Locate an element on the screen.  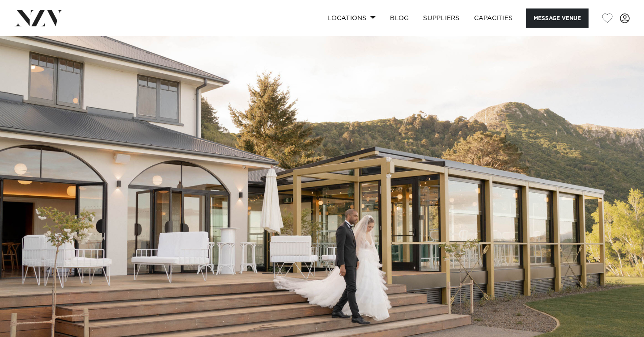
a: Capacities is located at coordinates (493, 18).